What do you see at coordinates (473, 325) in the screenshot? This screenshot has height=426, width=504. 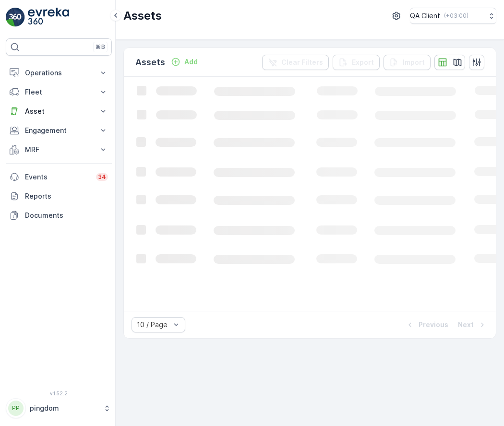 I see `button: Next` at bounding box center [473, 325].